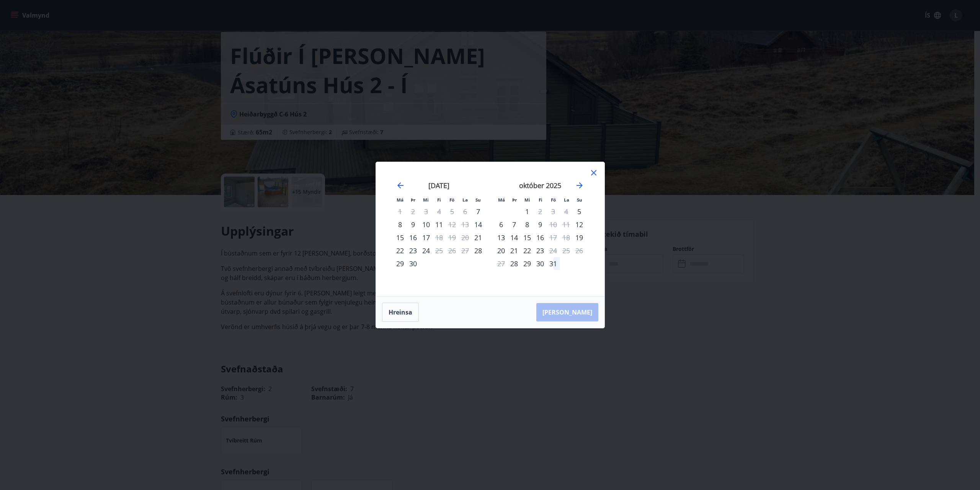  What do you see at coordinates (527, 250) in the screenshot?
I see `td: Choose miðvikudagur, 22. október 2025 as your check-in date. It’s available.` at bounding box center [527, 250].